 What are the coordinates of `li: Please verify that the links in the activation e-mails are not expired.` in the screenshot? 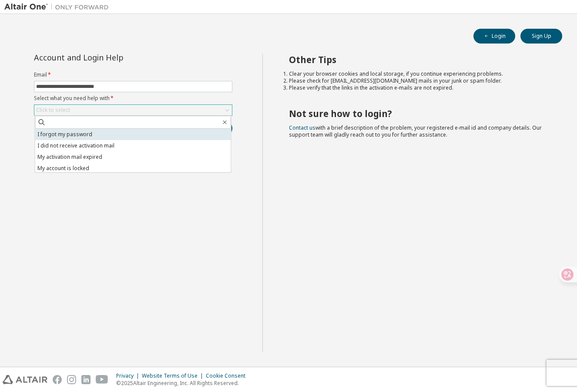 It's located at (418, 88).